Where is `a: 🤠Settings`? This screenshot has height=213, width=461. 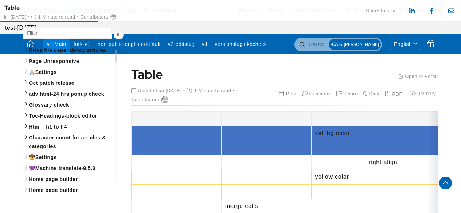
a: 🤠Settings is located at coordinates (68, 158).